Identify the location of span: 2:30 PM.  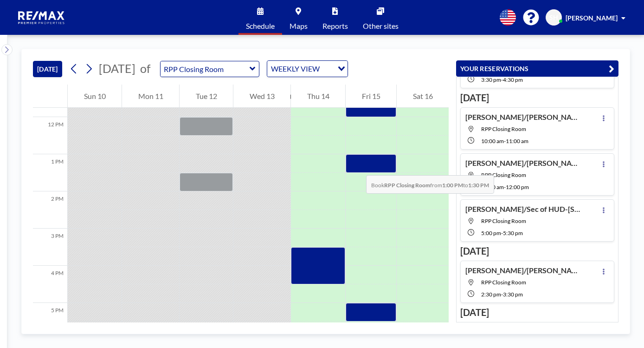
(491, 294).